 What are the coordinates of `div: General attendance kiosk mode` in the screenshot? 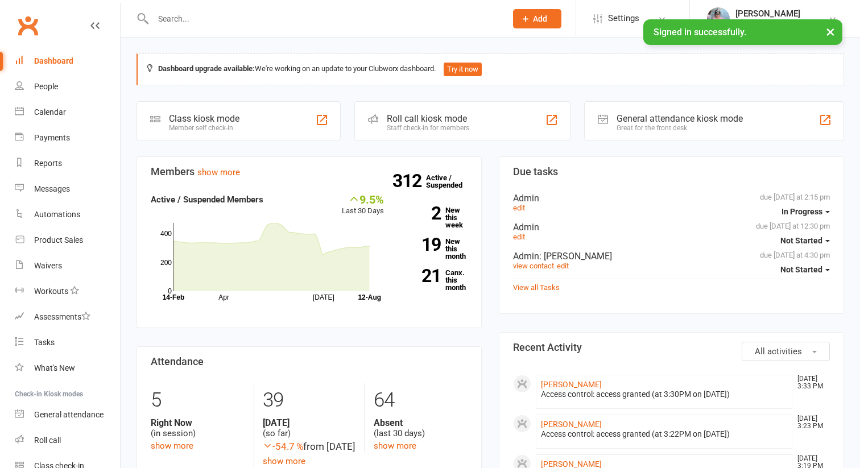 It's located at (680, 118).